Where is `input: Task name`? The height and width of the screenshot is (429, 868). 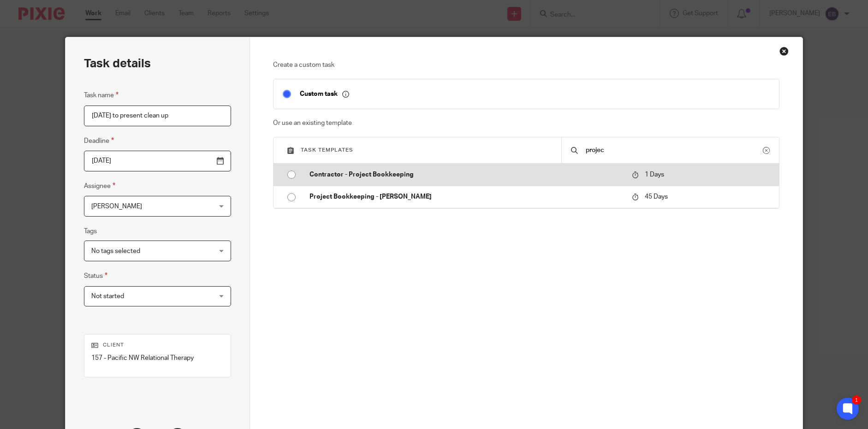 input: Task name is located at coordinates (157, 116).